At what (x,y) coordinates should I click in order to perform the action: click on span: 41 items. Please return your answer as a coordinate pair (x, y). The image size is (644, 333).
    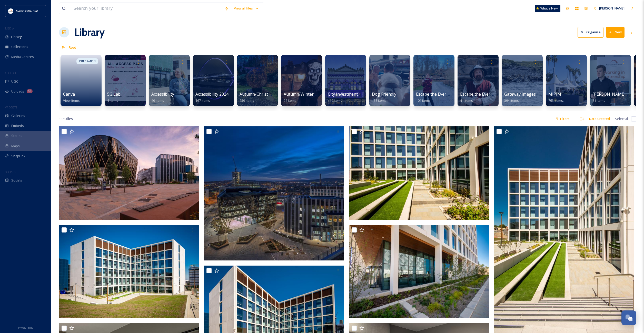
    Looking at the image, I should click on (466, 101).